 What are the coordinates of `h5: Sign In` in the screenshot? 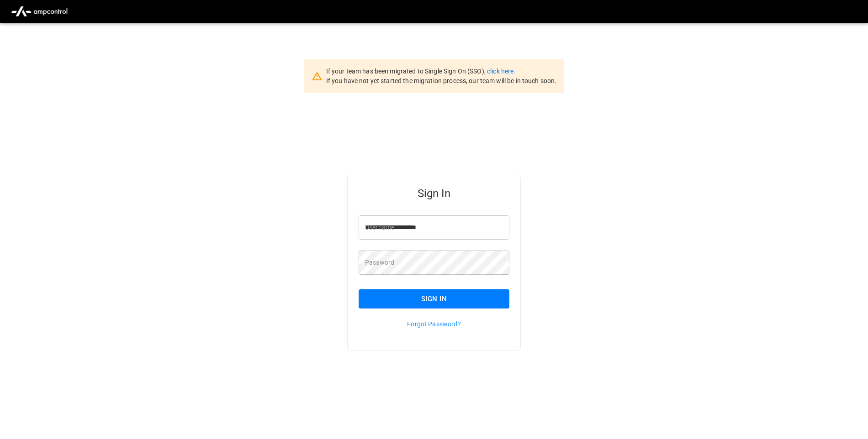 It's located at (434, 194).